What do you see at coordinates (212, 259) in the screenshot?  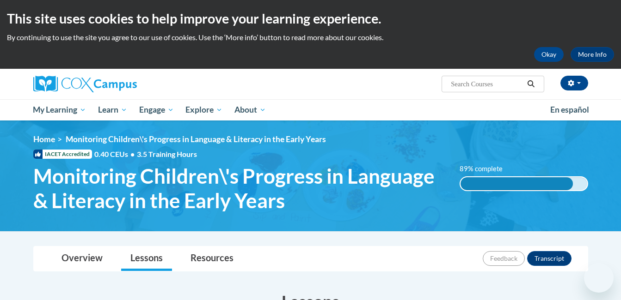 I see `a: Resources` at bounding box center [212, 259].